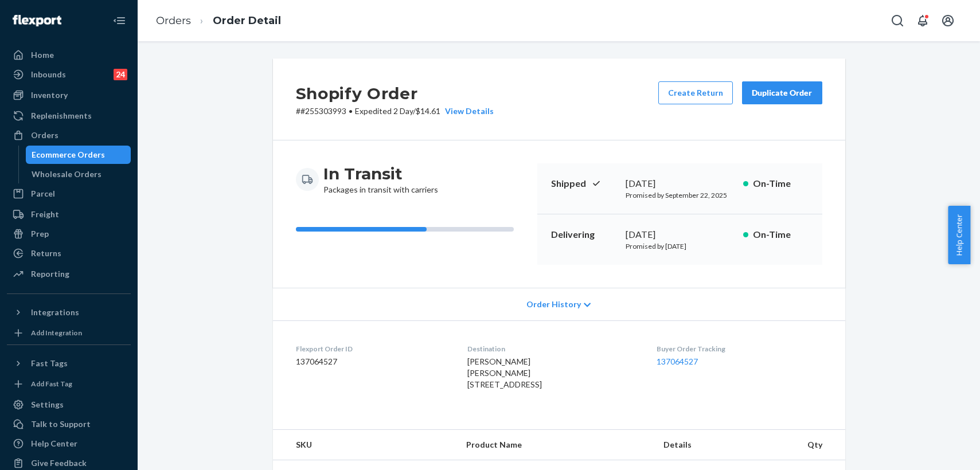 The width and height of the screenshot is (980, 470). I want to click on div: Packages in transit with carriers, so click(380, 179).